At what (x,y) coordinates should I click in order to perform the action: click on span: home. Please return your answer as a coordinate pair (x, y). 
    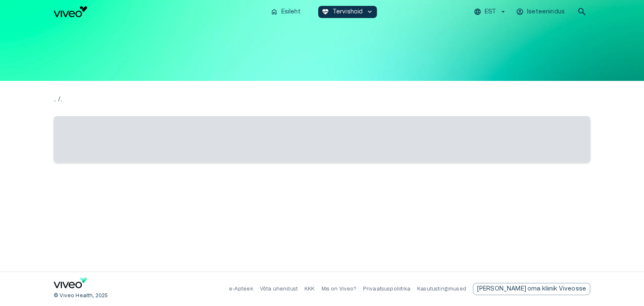
    Looking at the image, I should click on (274, 12).